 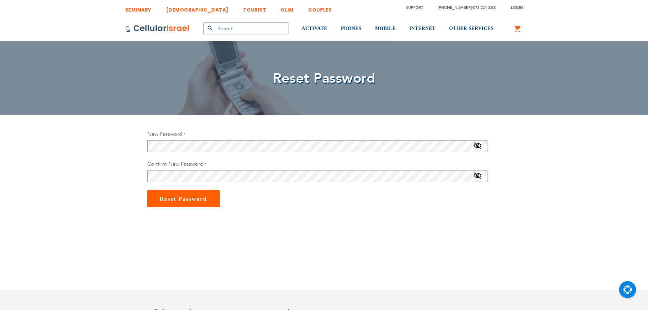 I want to click on span: MOBILE, so click(x=385, y=28).